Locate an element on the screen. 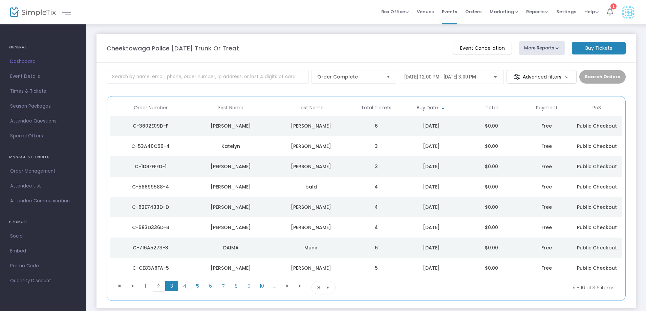 This screenshot has width=646, height=311. span: Page 11 is located at coordinates (274, 286).